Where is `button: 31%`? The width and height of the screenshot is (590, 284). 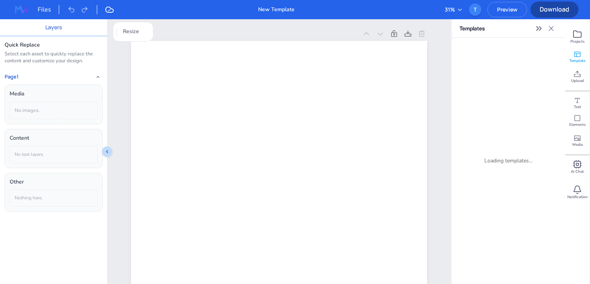
button: 31% is located at coordinates (454, 10).